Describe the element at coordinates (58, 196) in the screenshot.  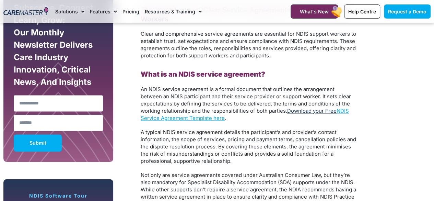
I see `p: NDIS Software Tour` at that location.